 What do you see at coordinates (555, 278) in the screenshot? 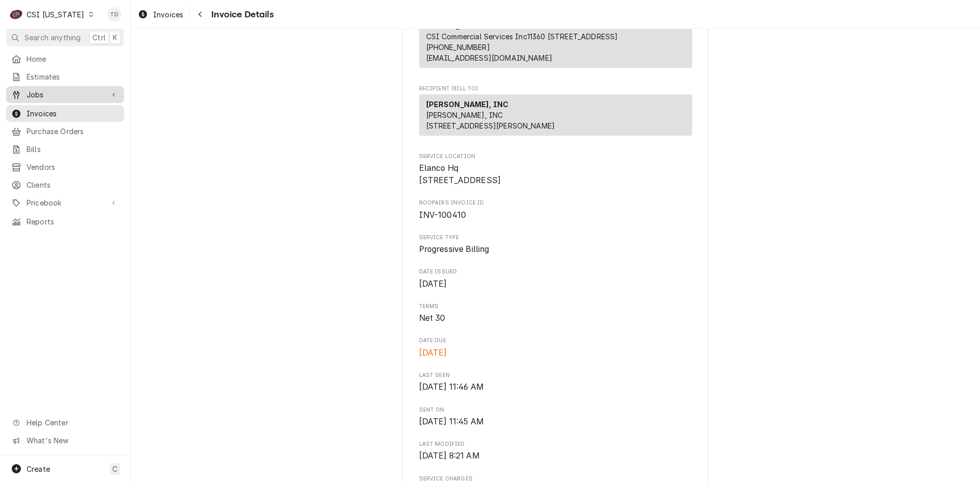
I see `div: Date Issued` at bounding box center [555, 278].